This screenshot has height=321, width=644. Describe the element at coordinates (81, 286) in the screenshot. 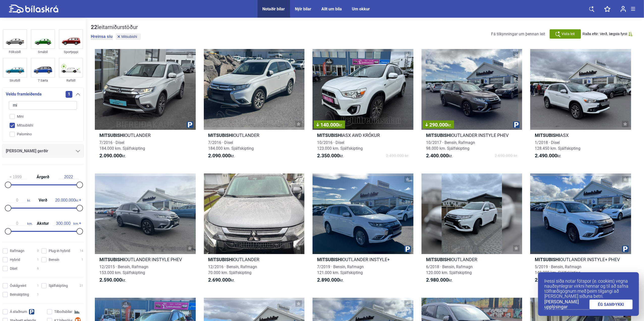

I see `span: 21` at that location.